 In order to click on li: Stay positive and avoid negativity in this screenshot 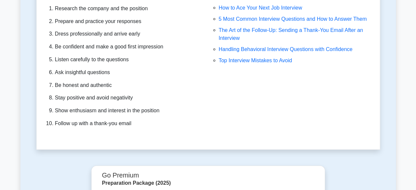, I will do `click(127, 98)`.